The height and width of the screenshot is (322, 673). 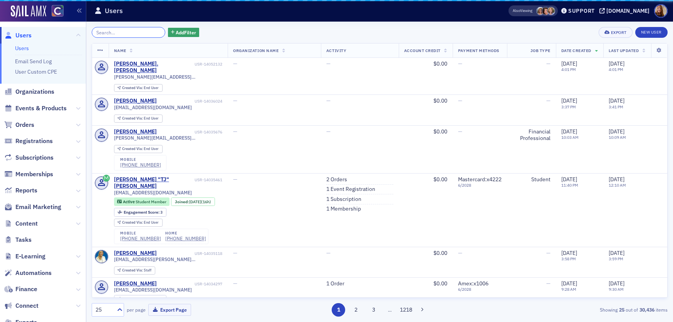 What do you see at coordinates (190, 284) in the screenshot?
I see `div: USR-14034297` at bounding box center [190, 284].